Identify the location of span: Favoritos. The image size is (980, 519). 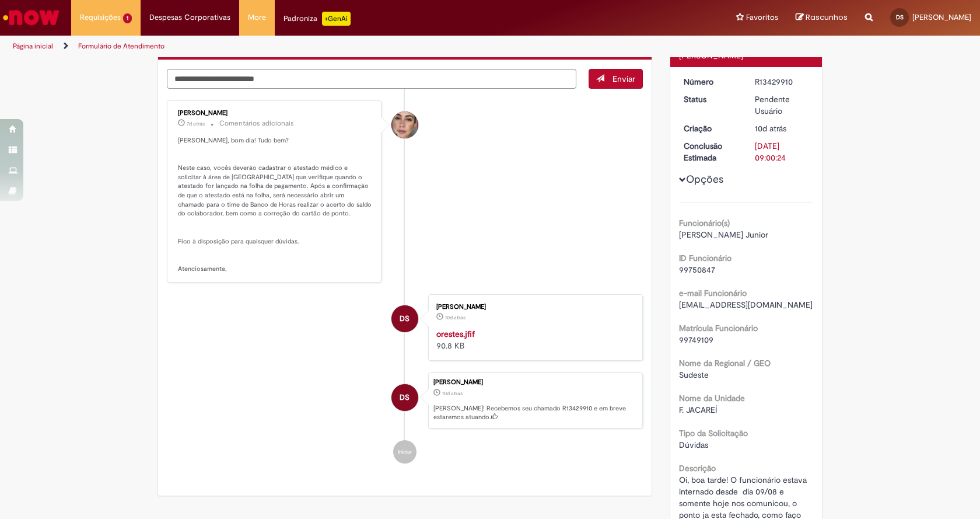
(762, 17).